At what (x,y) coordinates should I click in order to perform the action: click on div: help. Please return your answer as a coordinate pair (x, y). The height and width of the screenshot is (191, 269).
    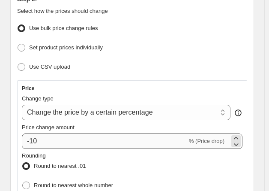
    Looking at the image, I should click on (238, 113).